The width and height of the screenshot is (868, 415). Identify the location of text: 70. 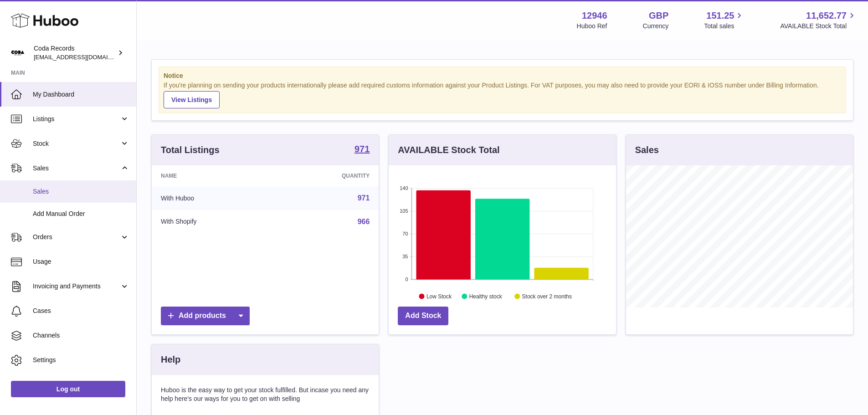
(405, 233).